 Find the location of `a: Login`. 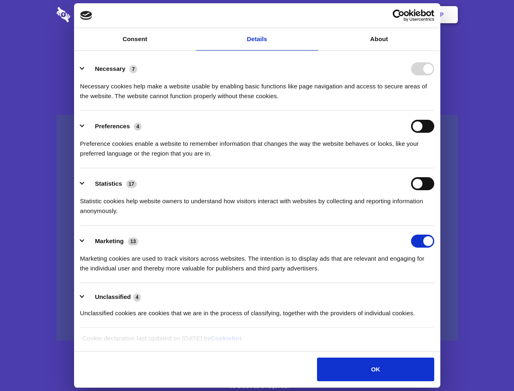

a: Login is located at coordinates (387, 15).